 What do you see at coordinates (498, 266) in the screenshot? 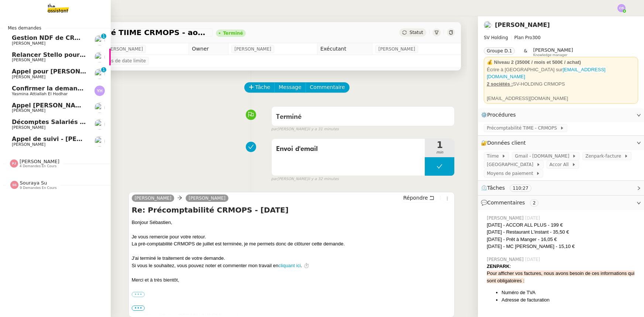
I see `strong: ZENPARK` at bounding box center [498, 266].